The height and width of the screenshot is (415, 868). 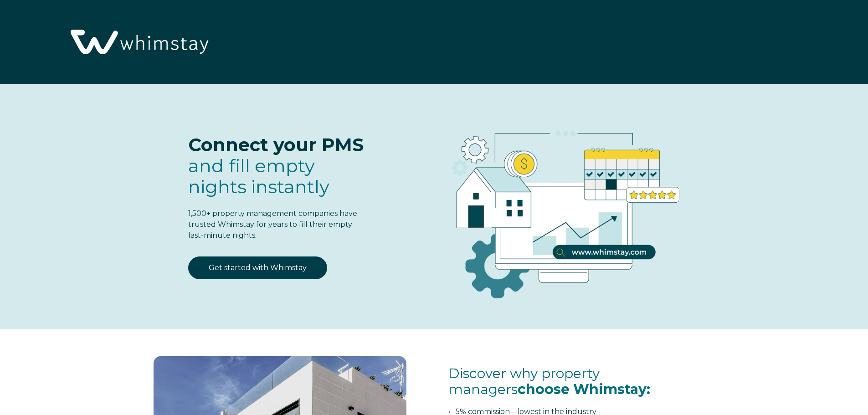 I want to click on span: choose Whimstay:, so click(x=584, y=389).